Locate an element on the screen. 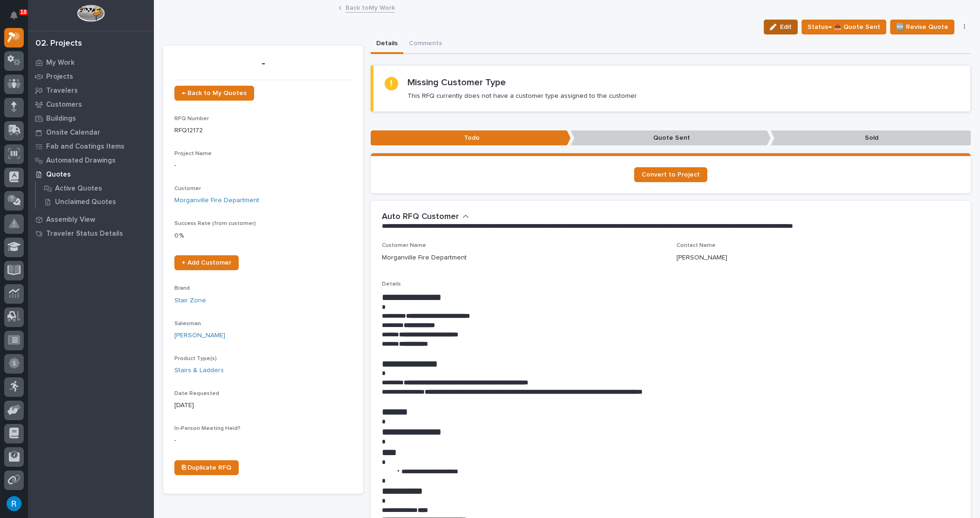  h2: Missing Customer Type is located at coordinates (456, 82).